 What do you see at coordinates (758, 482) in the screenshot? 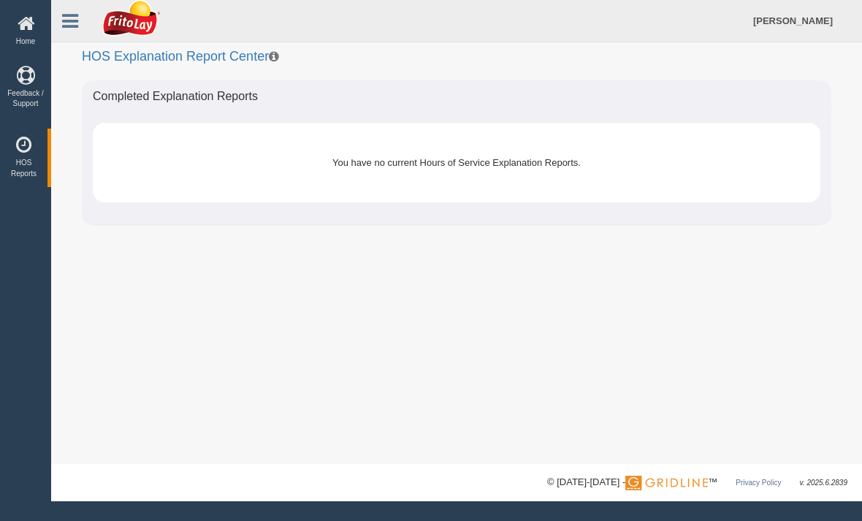
I see `a: Privacy Policy` at bounding box center [758, 482].